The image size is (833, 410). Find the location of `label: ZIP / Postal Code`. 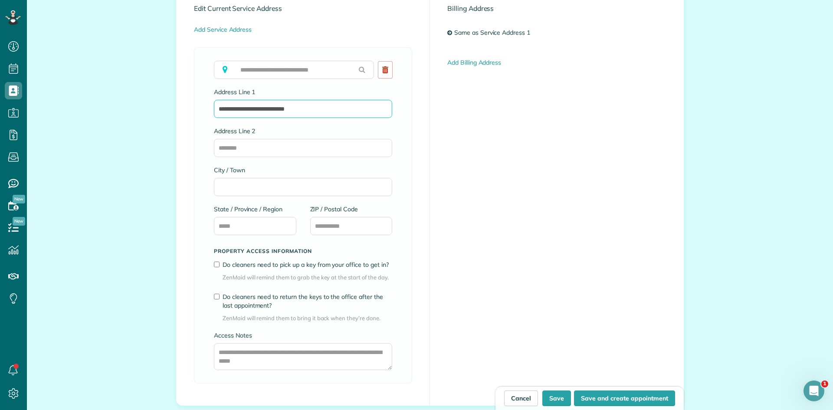

label: ZIP / Postal Code is located at coordinates (351, 209).